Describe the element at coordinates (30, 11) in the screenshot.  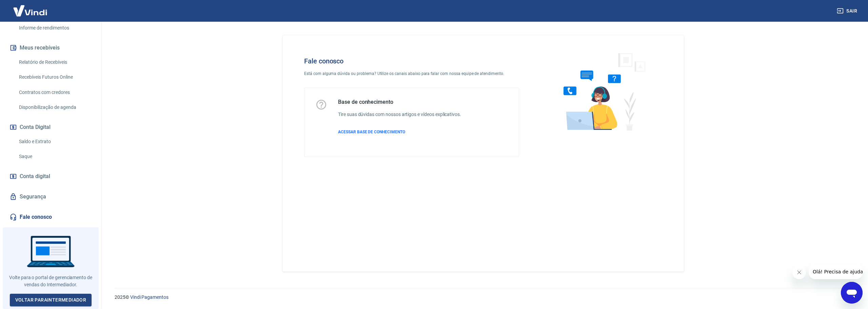
I see `img: Vindi` at that location.